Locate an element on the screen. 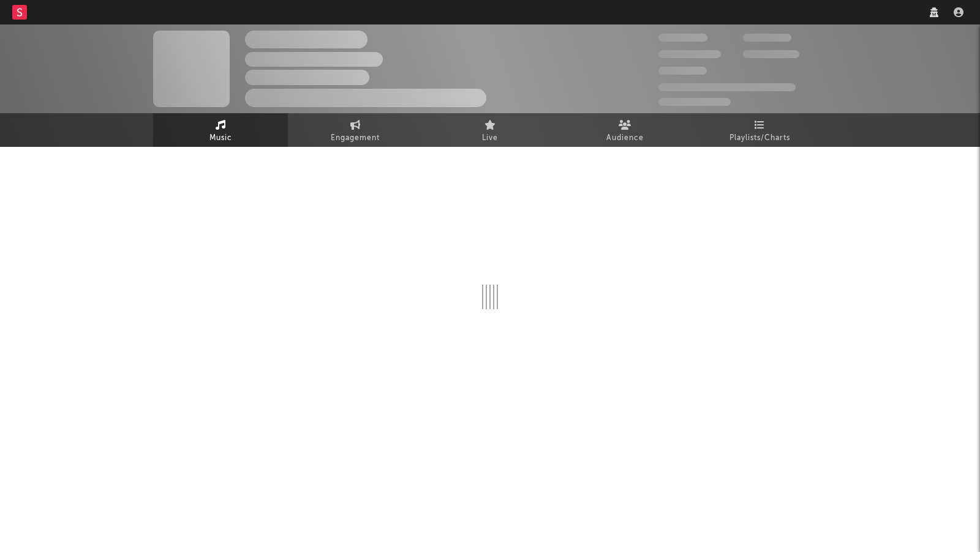 The height and width of the screenshot is (552, 980). span: 50,000,000 is located at coordinates (690, 54).